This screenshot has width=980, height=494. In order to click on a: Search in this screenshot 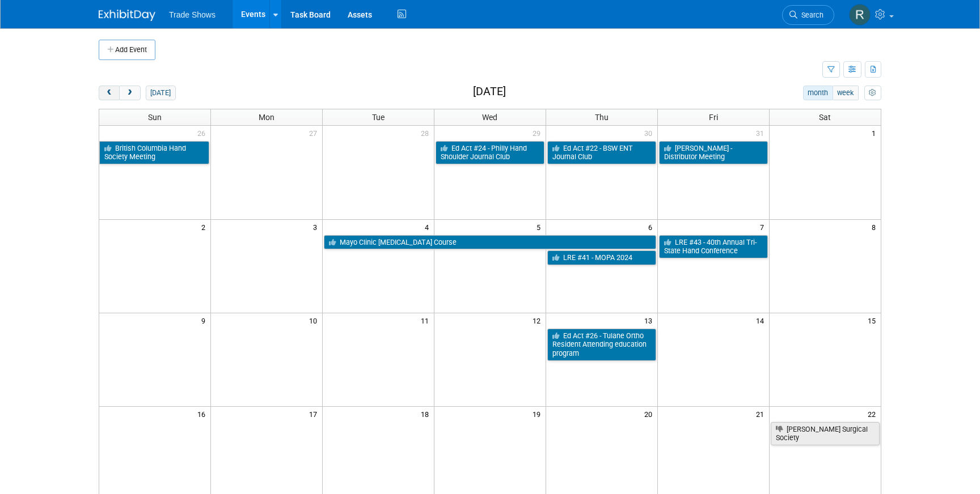, I will do `click(808, 15)`.